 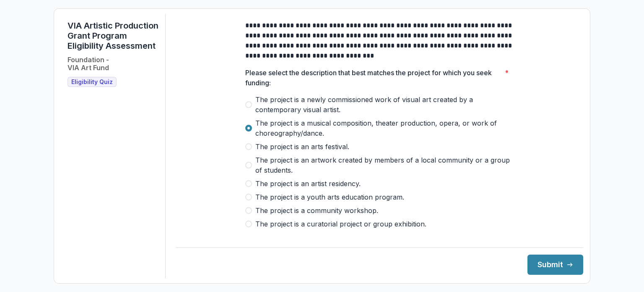 What do you see at coordinates (92, 82) in the screenshot?
I see `span: Eligibility Quiz` at bounding box center [92, 82].